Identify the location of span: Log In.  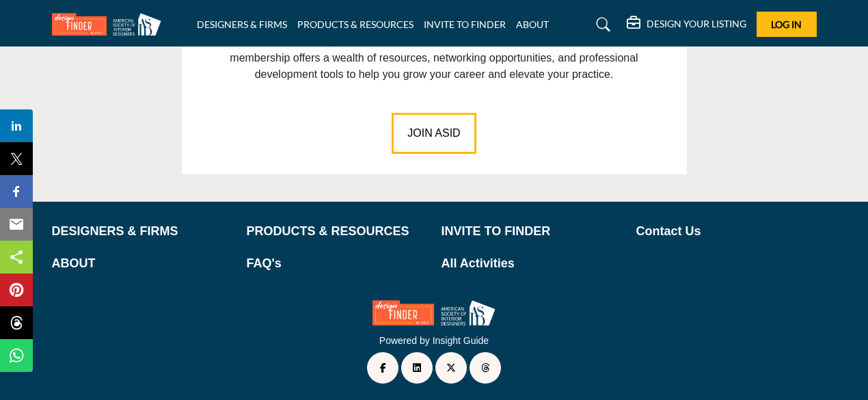
(786, 24).